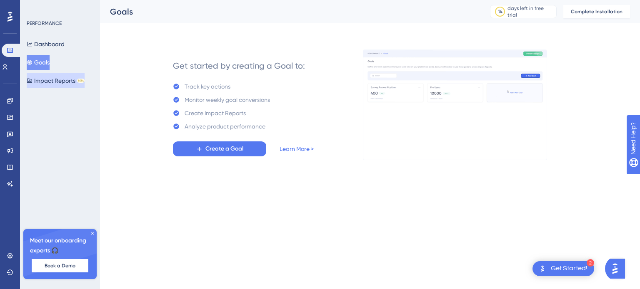  Describe the element at coordinates (60, 266) in the screenshot. I see `span: Book a Demo` at that location.